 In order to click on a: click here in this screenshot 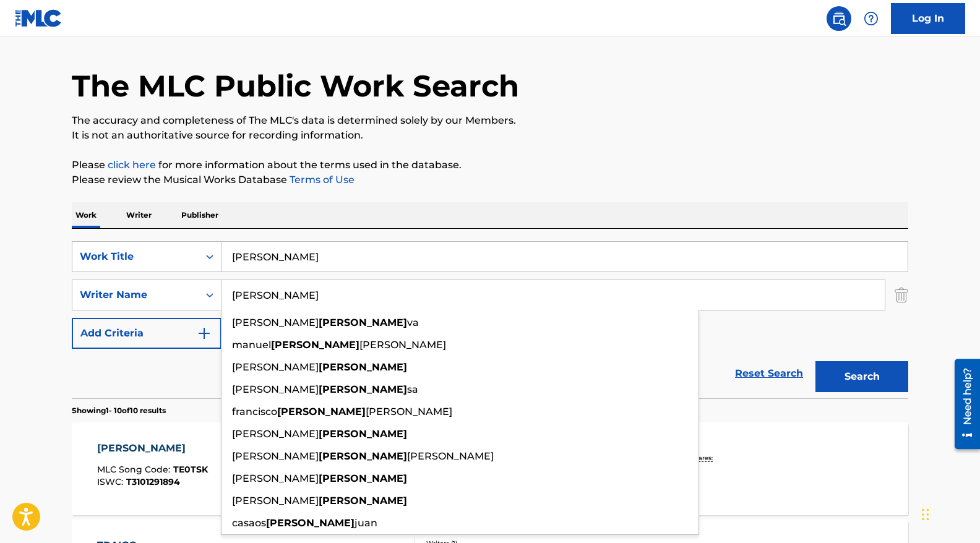, I will do `click(132, 165)`.